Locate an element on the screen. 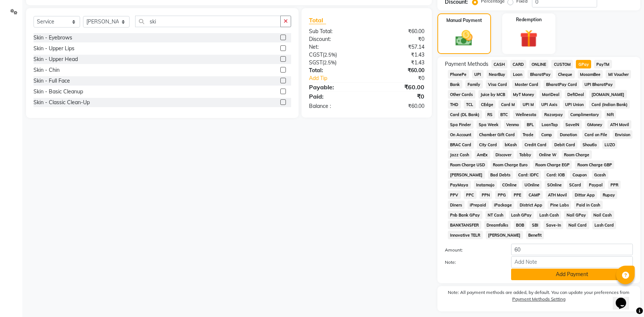 The height and width of the screenshot is (317, 644). div: Payable: is located at coordinates (335, 87).